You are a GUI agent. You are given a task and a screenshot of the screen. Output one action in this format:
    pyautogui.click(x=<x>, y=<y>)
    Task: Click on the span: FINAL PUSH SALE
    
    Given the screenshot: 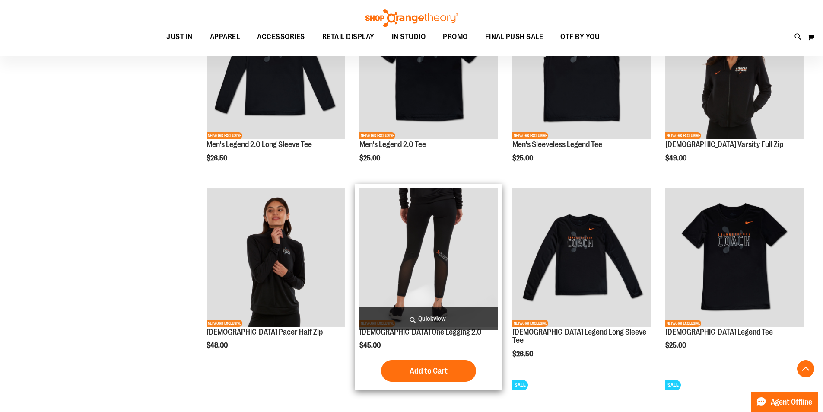 What is the action you would take?
    pyautogui.click(x=514, y=37)
    